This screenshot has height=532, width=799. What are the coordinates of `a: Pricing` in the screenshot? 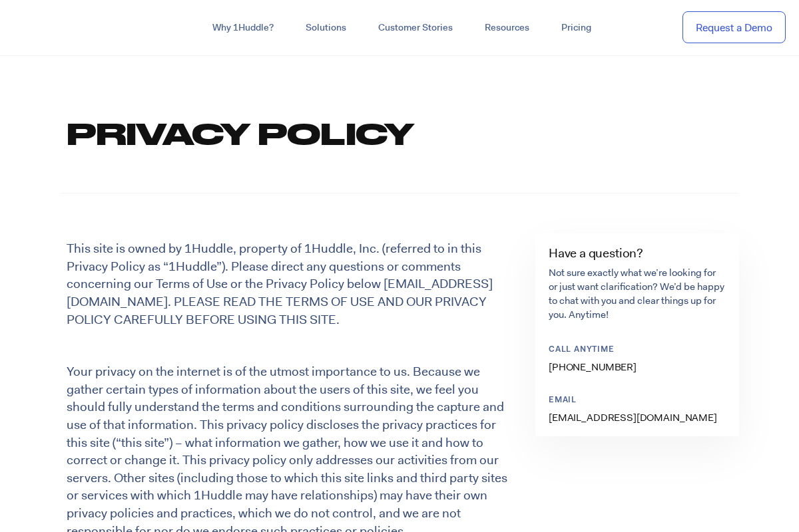 It's located at (576, 28).